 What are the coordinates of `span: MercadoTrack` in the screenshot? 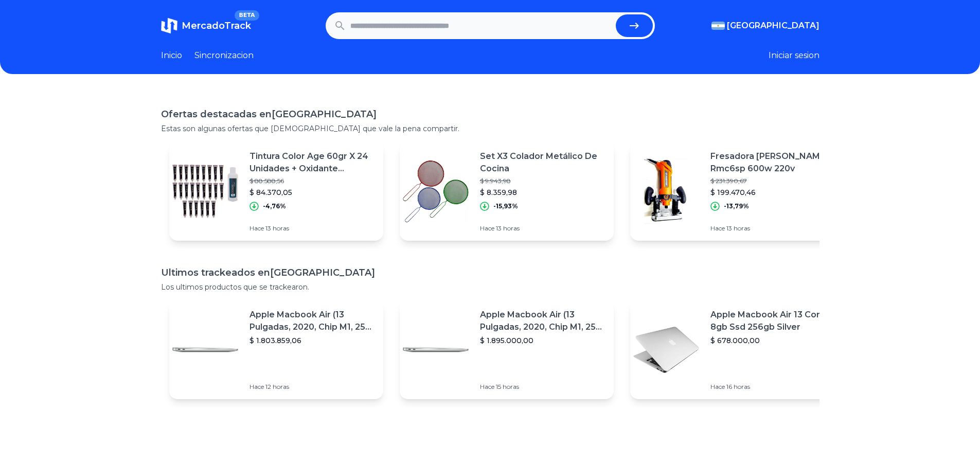 It's located at (216, 26).